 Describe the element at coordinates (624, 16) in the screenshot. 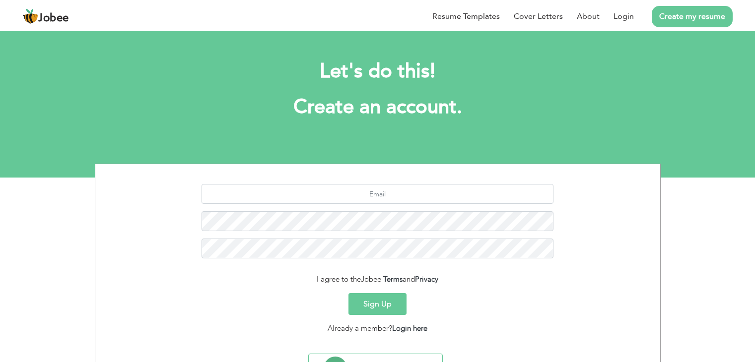

I see `a: Login` at that location.